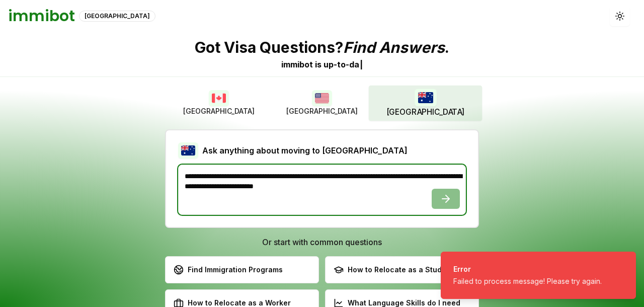 The image size is (644, 307). I want to click on div: Find Immigration Programs, so click(228, 270).